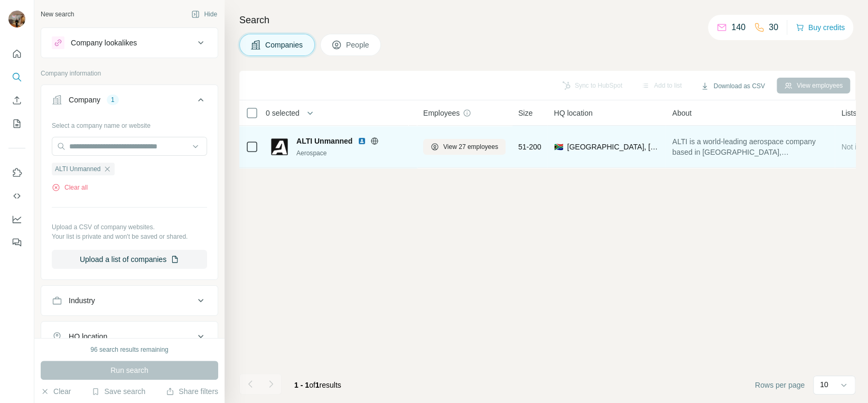 The height and width of the screenshot is (403, 868). What do you see at coordinates (55, 391) in the screenshot?
I see `button: Clear` at bounding box center [55, 391].